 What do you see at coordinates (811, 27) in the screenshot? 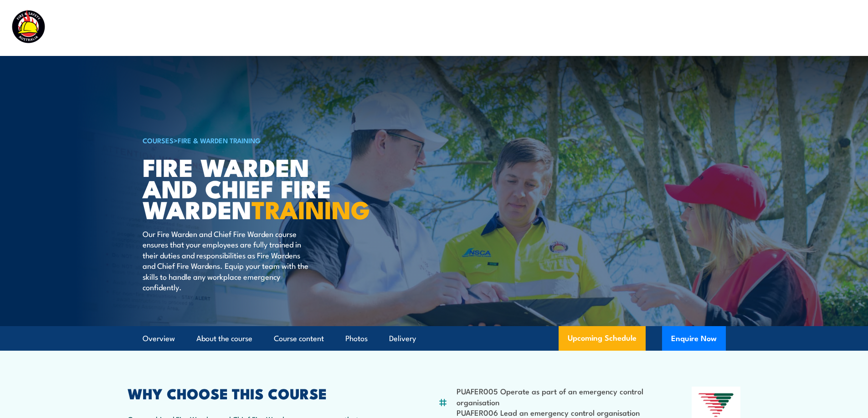
I see `a: Contact` at bounding box center [811, 27].